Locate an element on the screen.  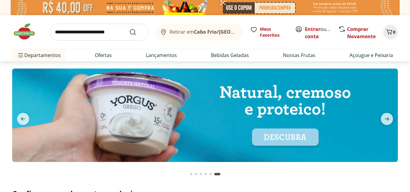
a: Entrar is located at coordinates (312, 29).